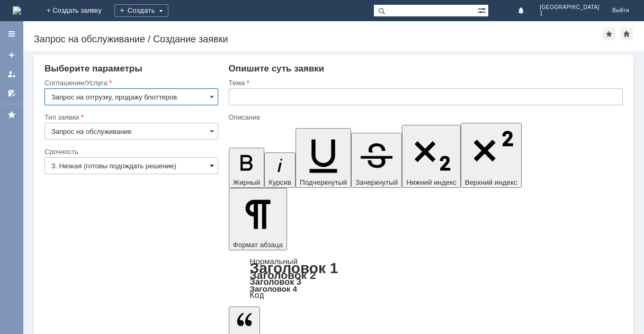 The width and height of the screenshot is (644, 334). Describe the element at coordinates (318, 39) in the screenshot. I see `div: Запрос на обслуживание / Создание заявки` at that location.